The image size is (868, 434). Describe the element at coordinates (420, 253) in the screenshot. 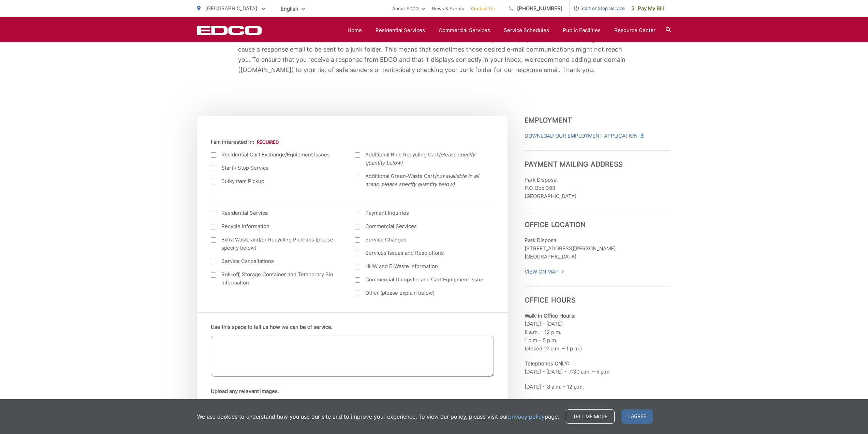

I see `label: Services Issues and Resolutions` at that location.